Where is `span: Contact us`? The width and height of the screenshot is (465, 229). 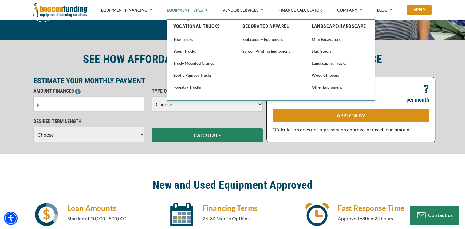 span: Contact us is located at coordinates (440, 215).